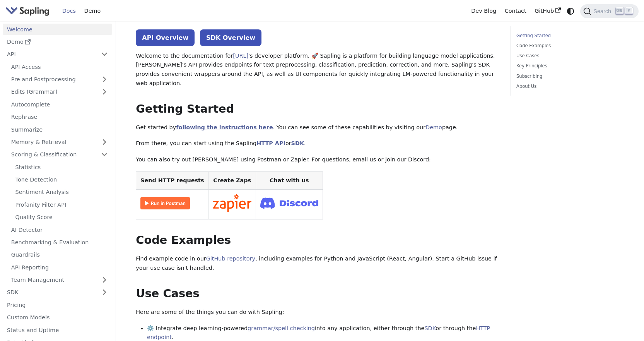  I want to click on a: following the instructions here, so click(224, 127).